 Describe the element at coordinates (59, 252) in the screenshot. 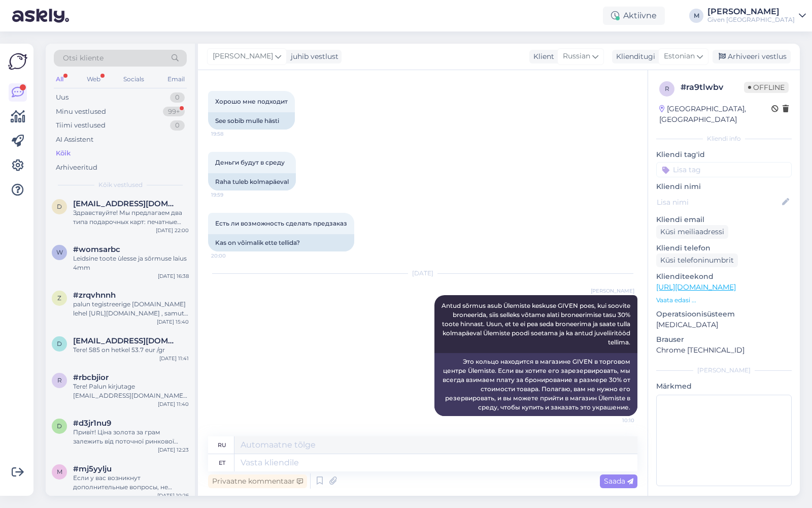

I see `span: w` at that location.